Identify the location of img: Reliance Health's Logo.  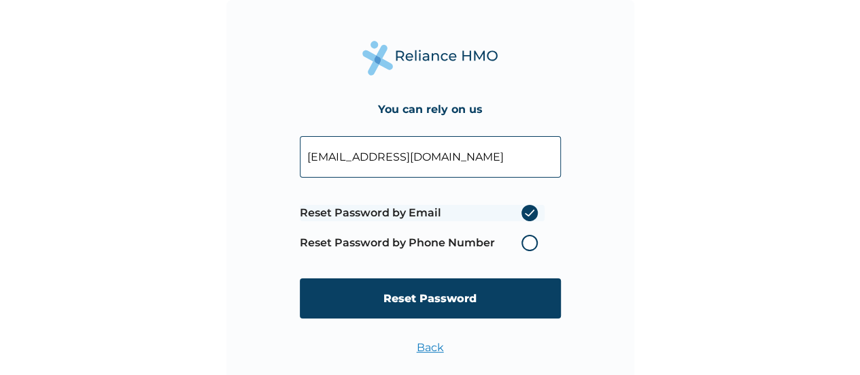
(430, 58).